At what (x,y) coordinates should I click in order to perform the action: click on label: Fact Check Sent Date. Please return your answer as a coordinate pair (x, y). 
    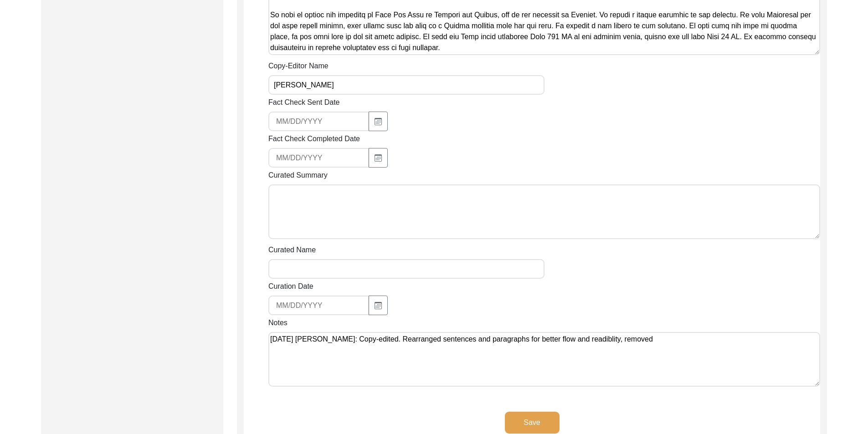
    Looking at the image, I should click on (304, 103).